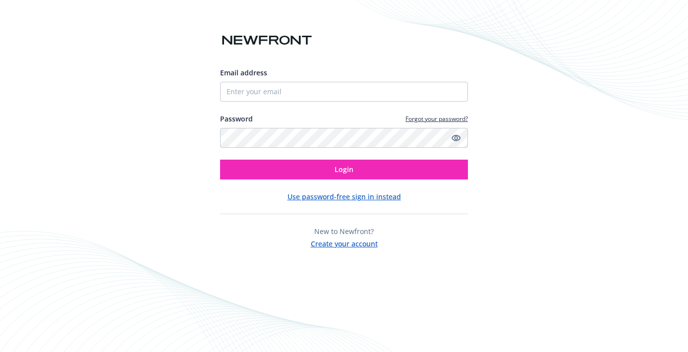 The height and width of the screenshot is (352, 688). What do you see at coordinates (344, 92) in the screenshot?
I see `input: Enter your email` at bounding box center [344, 92].